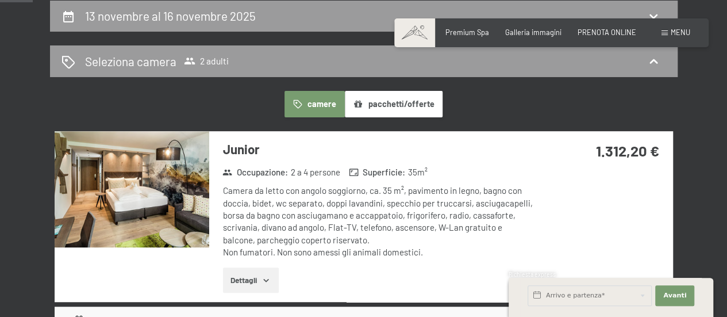 The height and width of the screenshot is (317, 727). I want to click on span: Avanti, so click(675, 295).